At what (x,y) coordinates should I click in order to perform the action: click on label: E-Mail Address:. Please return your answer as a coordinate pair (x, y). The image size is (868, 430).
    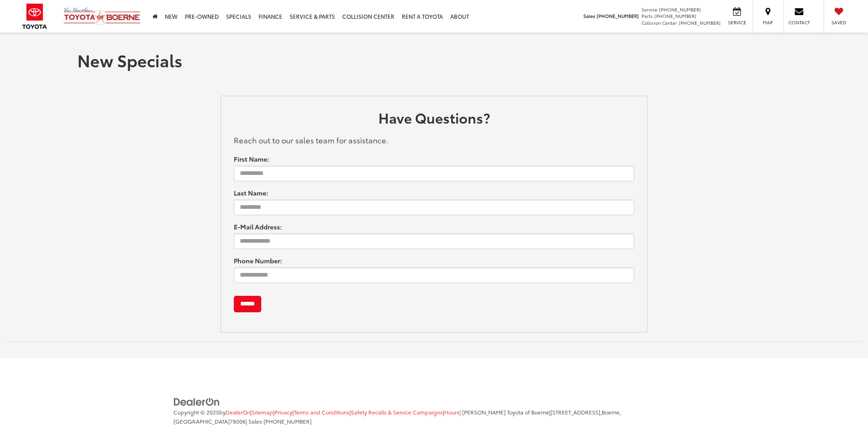
    Looking at the image, I should click on (258, 226).